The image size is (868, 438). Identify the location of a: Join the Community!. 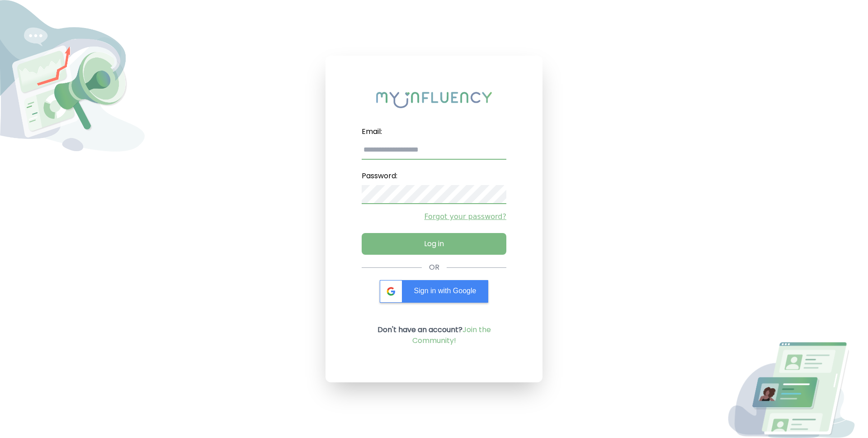
(452, 335).